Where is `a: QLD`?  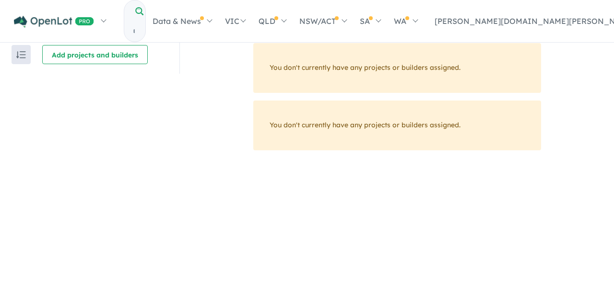
a: QLD is located at coordinates (272, 21).